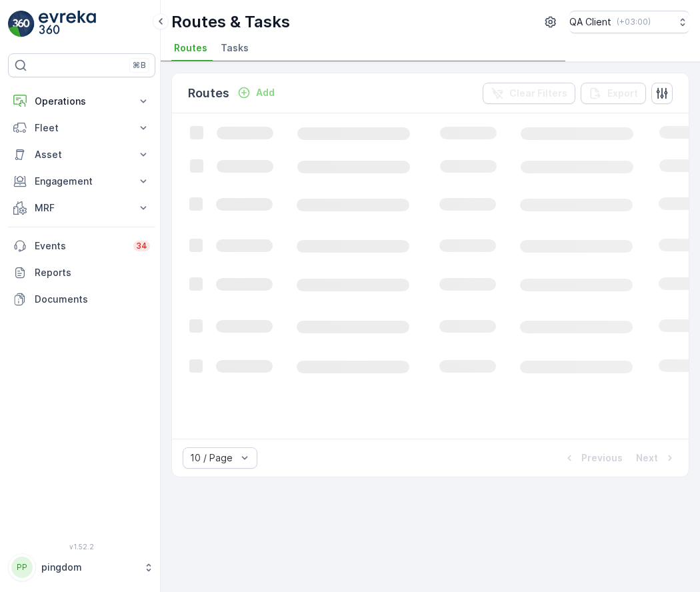  I want to click on p: Previous, so click(602, 458).